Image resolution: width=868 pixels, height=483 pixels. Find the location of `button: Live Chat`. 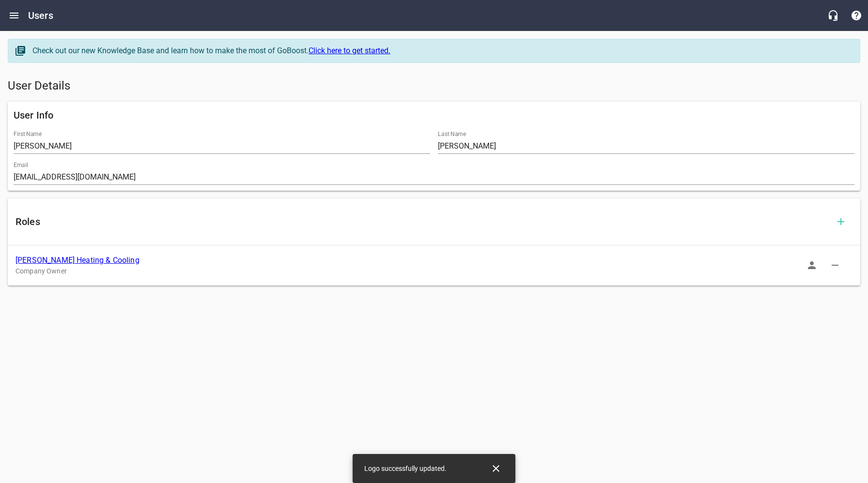

button: Live Chat is located at coordinates (833, 16).